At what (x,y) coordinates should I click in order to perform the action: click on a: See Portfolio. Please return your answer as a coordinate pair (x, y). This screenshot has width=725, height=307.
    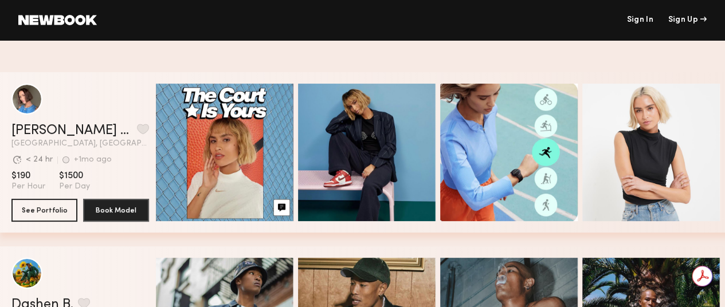
    Looking at the image, I should click on (44, 210).